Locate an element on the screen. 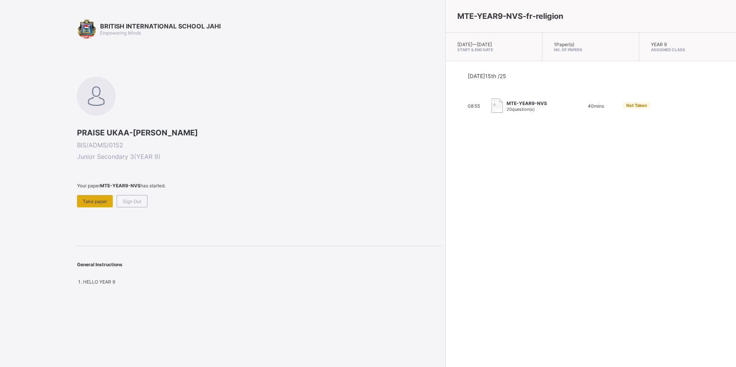  img: take_paper.cd97e1aca70de81545fe8e300f84619e.svg is located at coordinates (497, 106).